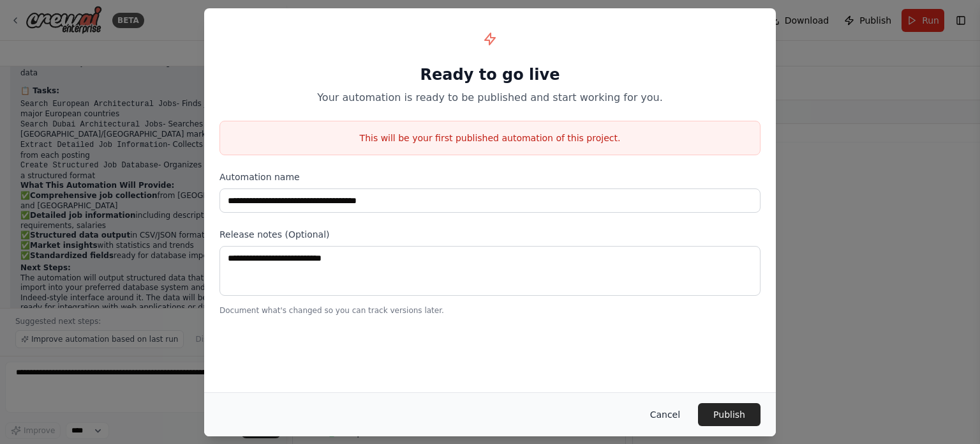  Describe the element at coordinates (490, 177) in the screenshot. I see `label: Automation name` at that location.